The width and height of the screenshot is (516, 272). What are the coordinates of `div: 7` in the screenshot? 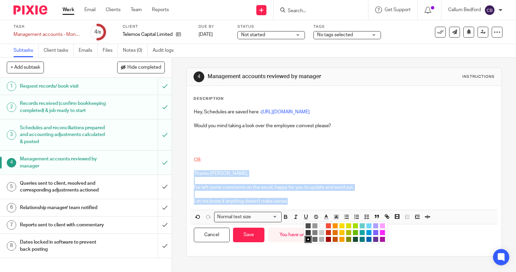 It's located at (11, 225).